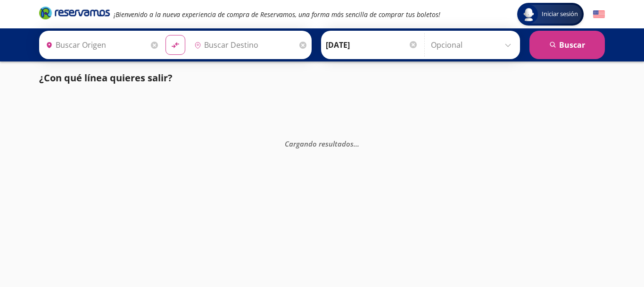  What do you see at coordinates (560, 14) in the screenshot?
I see `span: Iniciar sesión` at bounding box center [560, 14].